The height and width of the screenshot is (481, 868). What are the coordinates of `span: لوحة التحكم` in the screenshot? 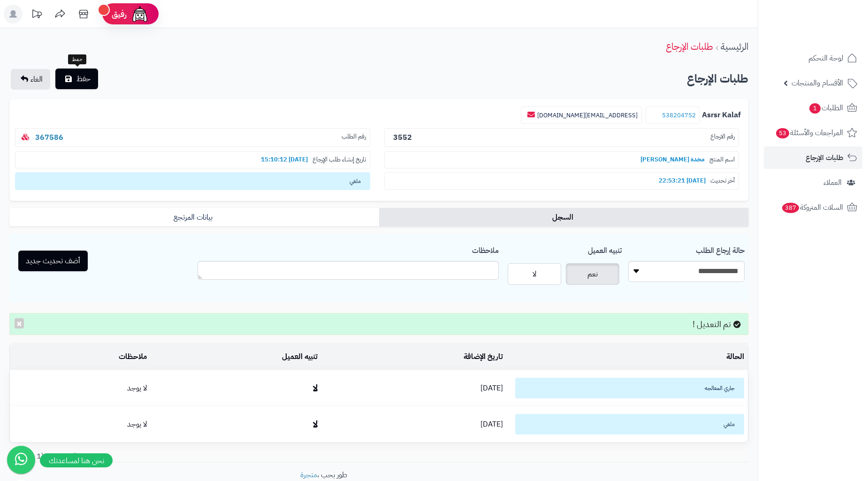 It's located at (825, 58).